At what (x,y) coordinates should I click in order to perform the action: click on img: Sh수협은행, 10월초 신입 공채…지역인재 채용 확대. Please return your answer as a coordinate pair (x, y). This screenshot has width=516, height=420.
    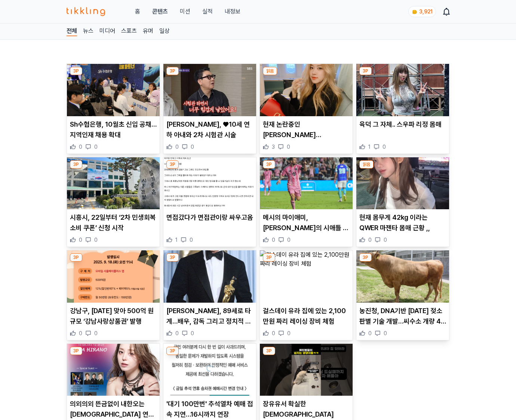
    Looking at the image, I should click on (113, 90).